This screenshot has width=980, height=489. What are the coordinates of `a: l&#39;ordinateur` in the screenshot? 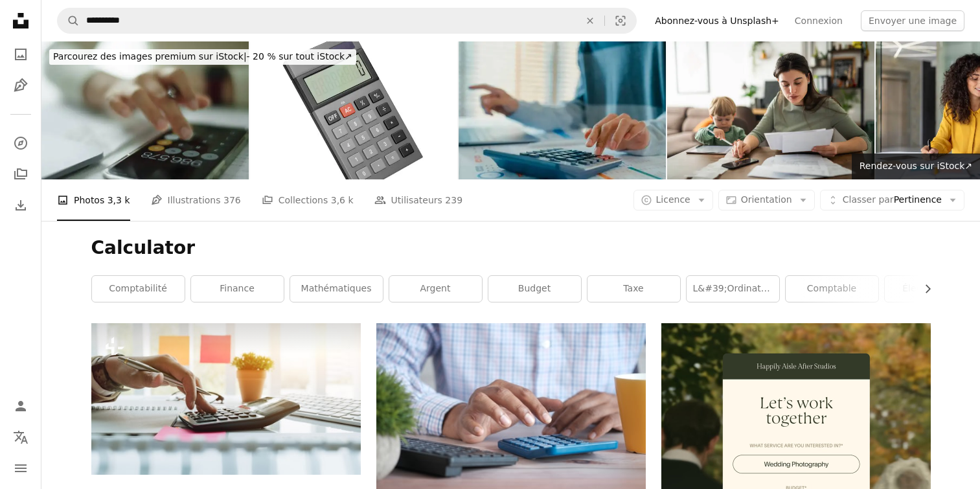 It's located at (732, 289).